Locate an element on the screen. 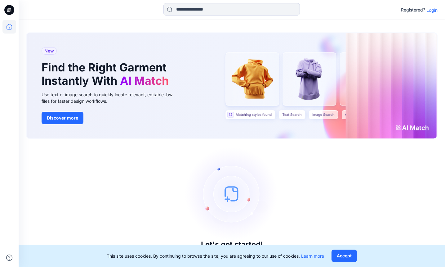  img: empty-state-image.svg is located at coordinates (232, 194).